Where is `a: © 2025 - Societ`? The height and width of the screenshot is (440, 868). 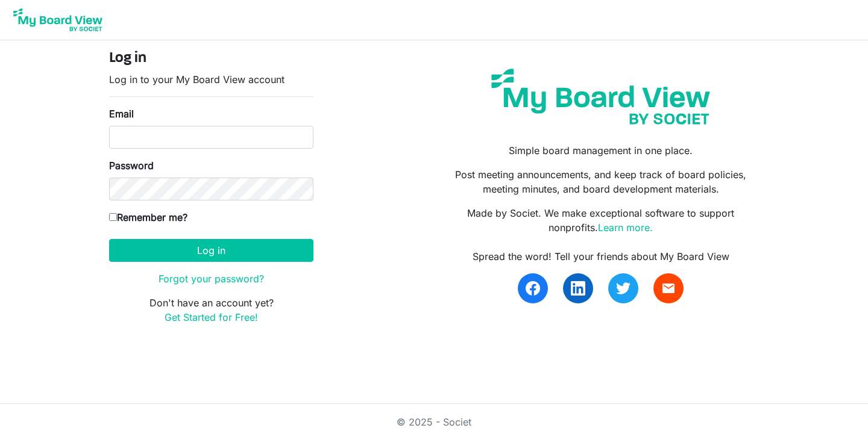 a: © 2025 - Societ is located at coordinates (434, 422).